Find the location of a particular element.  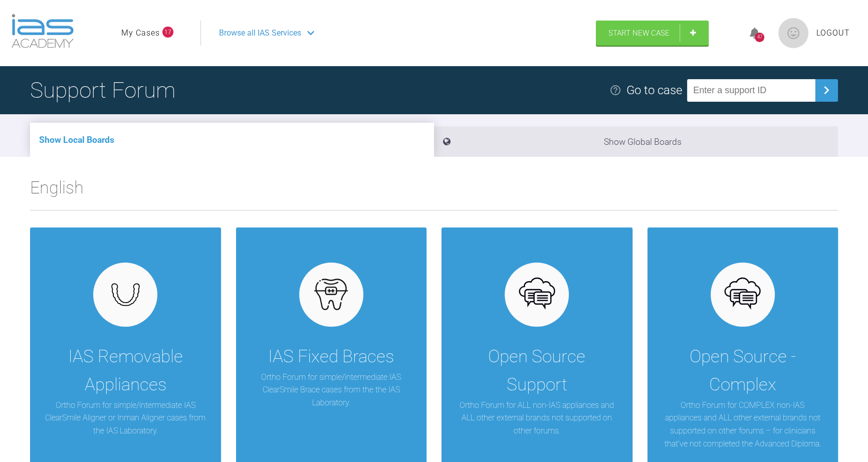

p: Ortho Forum for simple/intermediate IAS ClearSmile Aligner or Inman Aligner cases from the IAS La... is located at coordinates (125, 418).